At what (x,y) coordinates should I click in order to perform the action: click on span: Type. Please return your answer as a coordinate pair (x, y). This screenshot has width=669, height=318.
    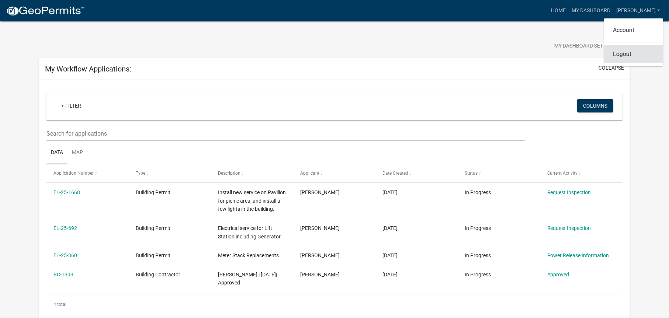
    Looking at the image, I should click on (140, 173).